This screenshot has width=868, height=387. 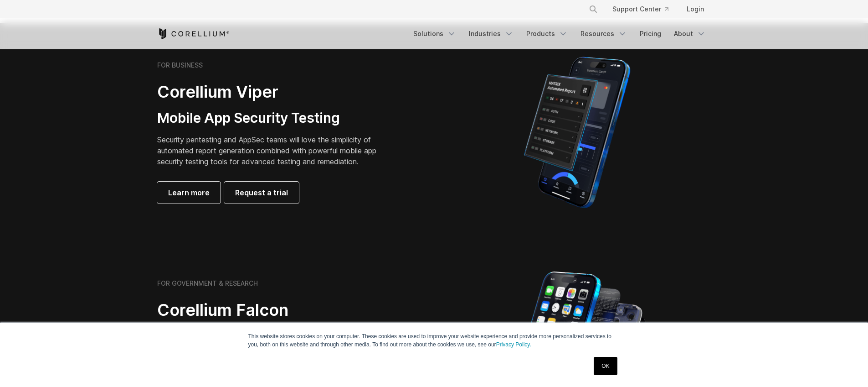 What do you see at coordinates (274, 118) in the screenshot?
I see `h3: Mobile App Security Testing` at bounding box center [274, 118].